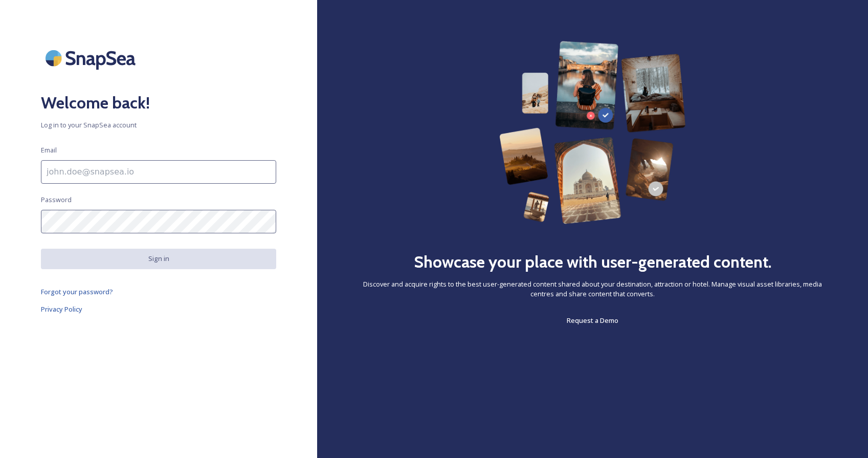  I want to click on span: Privacy Policy, so click(61, 310).